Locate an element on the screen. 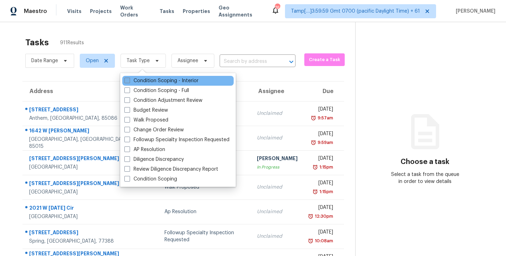  h2: Tasks is located at coordinates (37, 42).